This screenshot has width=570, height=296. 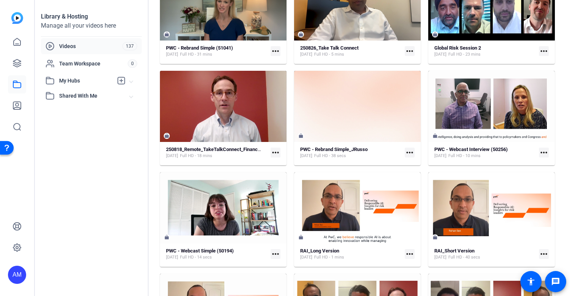 I want to click on span: 0, so click(x=132, y=64).